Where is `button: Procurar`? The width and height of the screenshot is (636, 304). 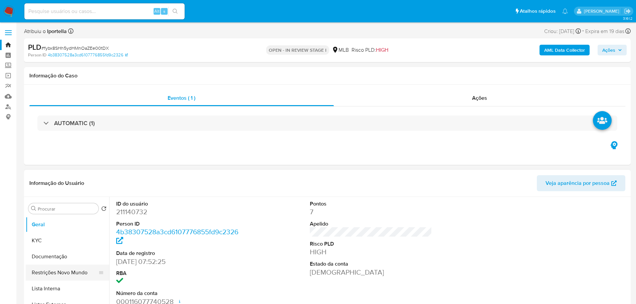 button: Procurar is located at coordinates (34, 209).